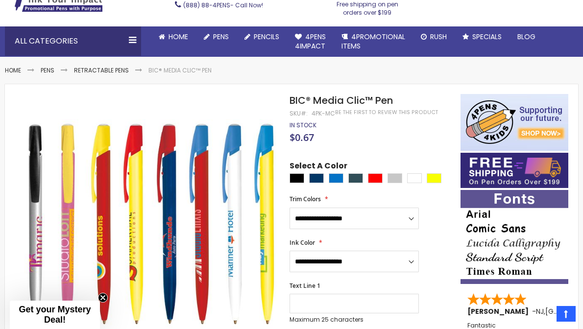  Describe the element at coordinates (267, 37) in the screenshot. I see `span: Pencils` at that location.